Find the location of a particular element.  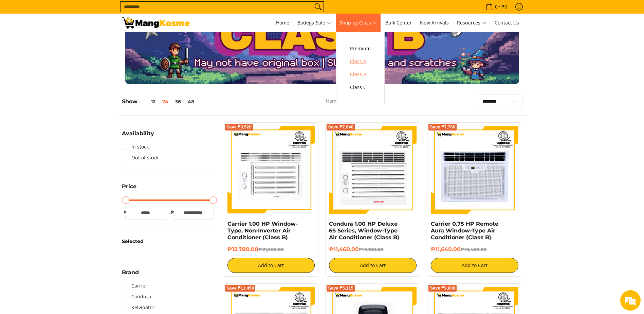

span: Bulk Center is located at coordinates (399, 23).